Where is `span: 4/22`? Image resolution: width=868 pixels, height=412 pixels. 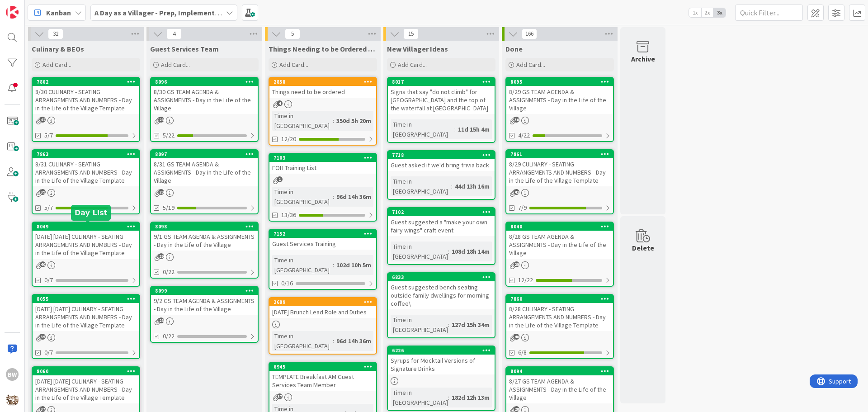
span: 4/22 is located at coordinates (524, 135).